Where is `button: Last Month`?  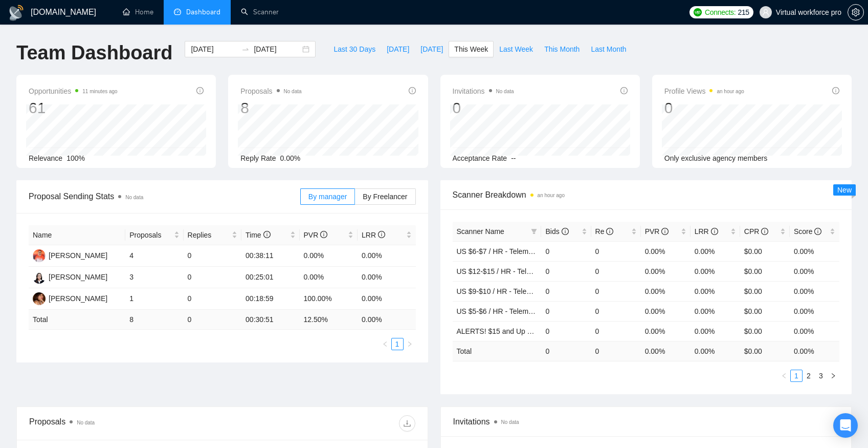 button: Last Month is located at coordinates (608, 49).